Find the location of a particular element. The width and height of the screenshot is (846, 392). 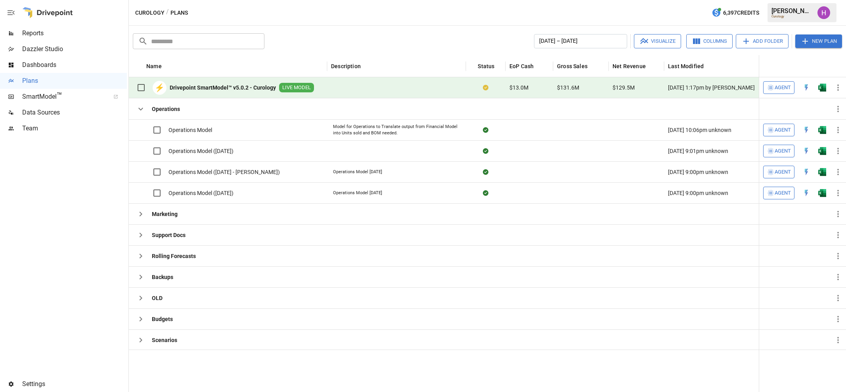

img: Harry Antonio is located at coordinates (824, 13).